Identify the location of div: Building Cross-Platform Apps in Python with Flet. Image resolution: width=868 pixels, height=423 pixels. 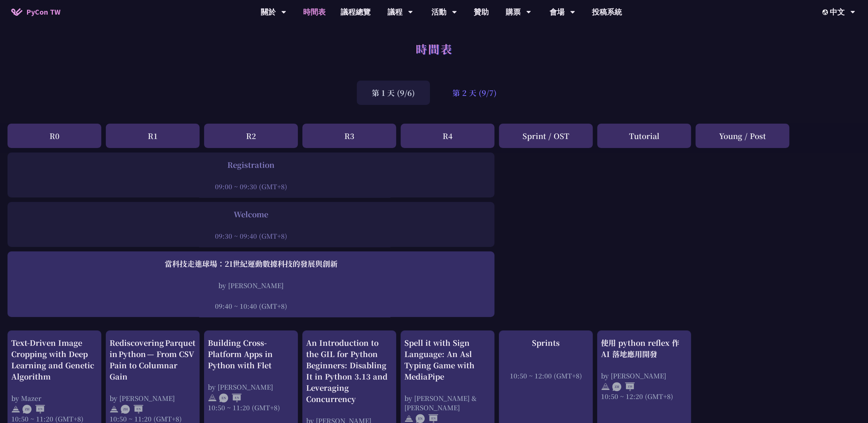
(251, 354).